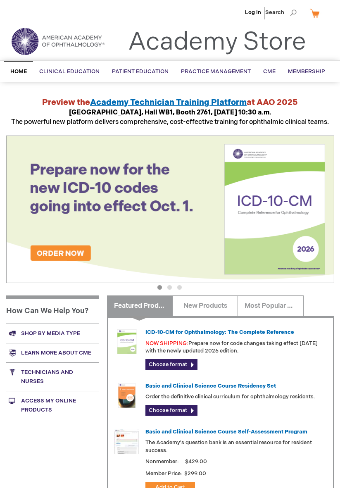 This screenshot has width=340, height=488. Describe the element at coordinates (220, 333) in the screenshot. I see `a: ICD-10-CM for Ophthalmology: The Complete Reference` at that location.